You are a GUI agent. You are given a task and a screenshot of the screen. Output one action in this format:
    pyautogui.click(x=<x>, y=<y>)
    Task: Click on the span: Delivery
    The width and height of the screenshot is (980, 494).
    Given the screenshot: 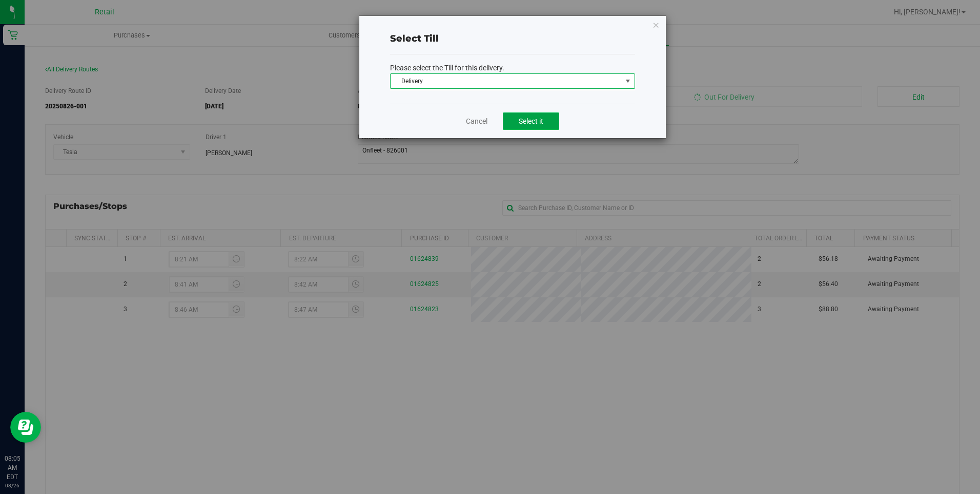 What is the action you would take?
    pyautogui.click(x=506, y=81)
    